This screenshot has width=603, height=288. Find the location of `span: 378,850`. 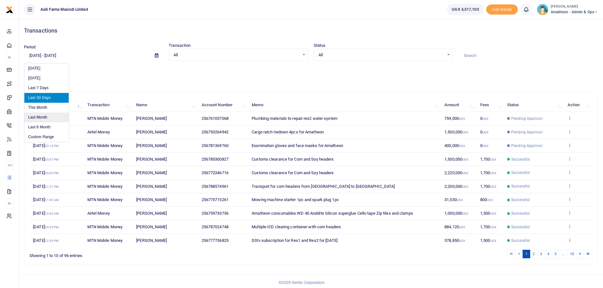

span: 378,850 is located at coordinates (455, 241).